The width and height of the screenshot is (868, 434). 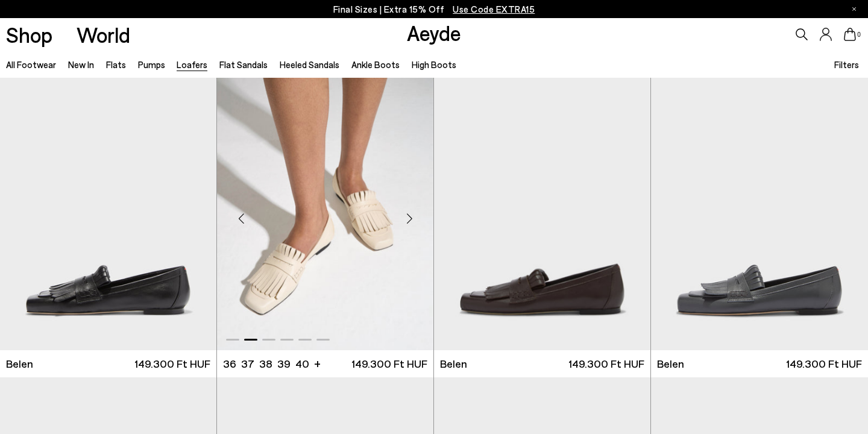 What do you see at coordinates (309, 65) in the screenshot?
I see `a: Heeled Sandals` at bounding box center [309, 65].